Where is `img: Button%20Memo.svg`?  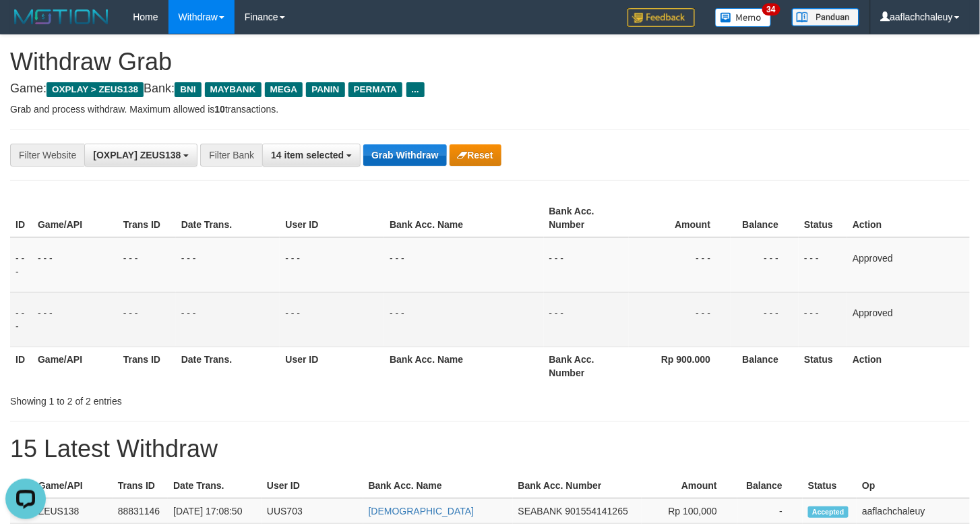 img: Button%20Memo.svg is located at coordinates (743, 17).